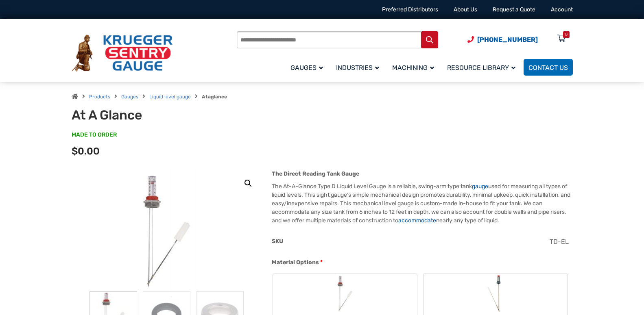  What do you see at coordinates (466, 9) in the screenshot?
I see `a: About Us` at bounding box center [466, 9].